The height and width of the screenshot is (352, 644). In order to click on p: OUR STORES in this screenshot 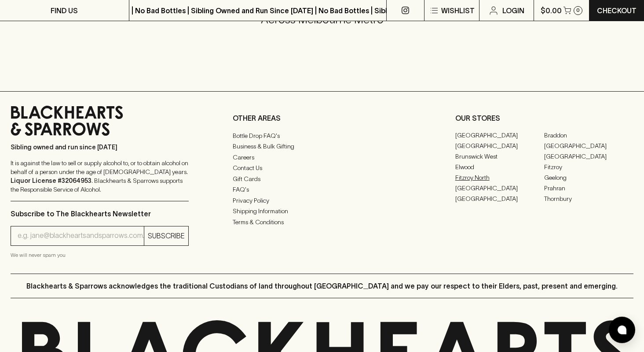, I will do `click(544, 118)`.